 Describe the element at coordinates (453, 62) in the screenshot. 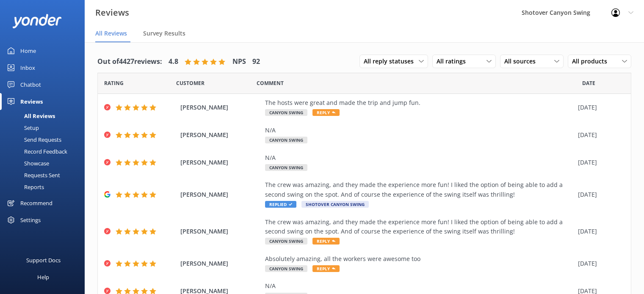

I see `span: All ratings` at that location.